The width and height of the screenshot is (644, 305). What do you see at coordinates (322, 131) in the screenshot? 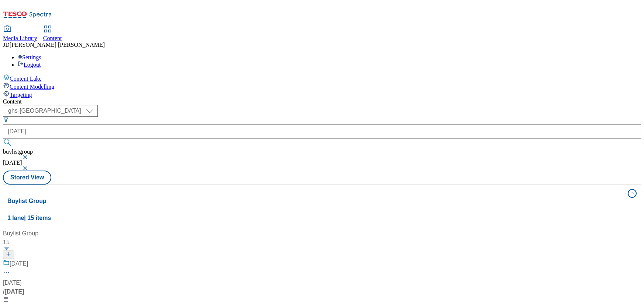
I see `input: Search` at bounding box center [322, 131].